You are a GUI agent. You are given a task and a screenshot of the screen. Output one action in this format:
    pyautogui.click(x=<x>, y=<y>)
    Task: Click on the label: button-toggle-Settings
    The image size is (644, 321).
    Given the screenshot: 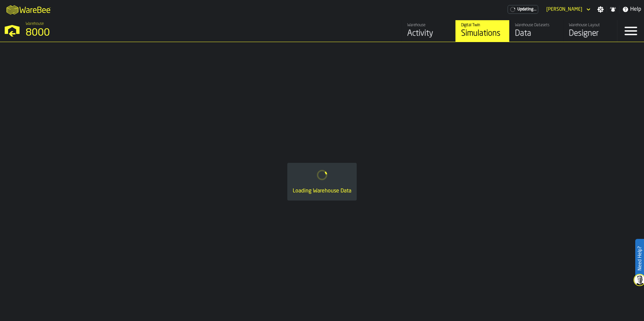 What is the action you would take?
    pyautogui.click(x=600, y=9)
    